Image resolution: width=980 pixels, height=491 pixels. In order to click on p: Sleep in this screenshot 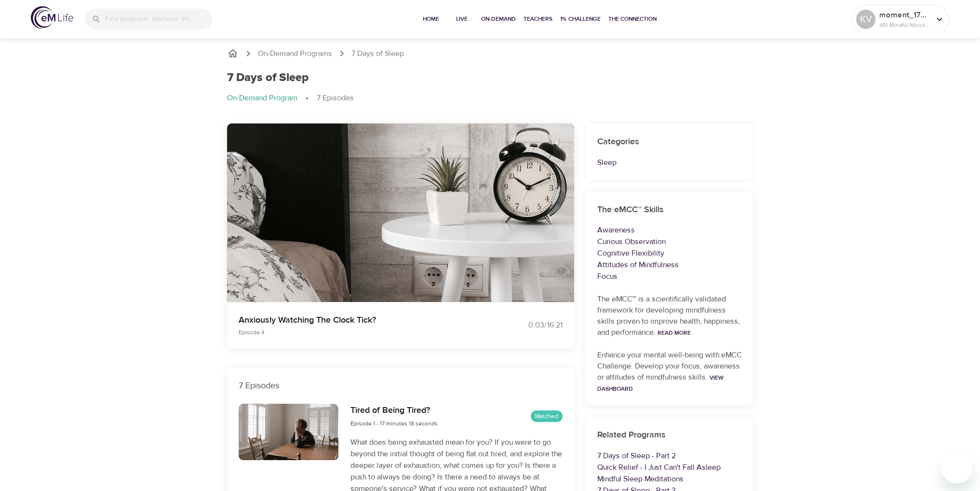, I will do `click(670, 163)`.